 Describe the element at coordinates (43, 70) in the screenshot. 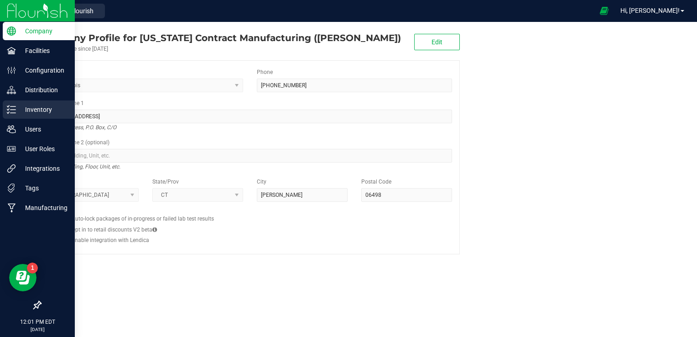

I see `p: Configuration` at that location.